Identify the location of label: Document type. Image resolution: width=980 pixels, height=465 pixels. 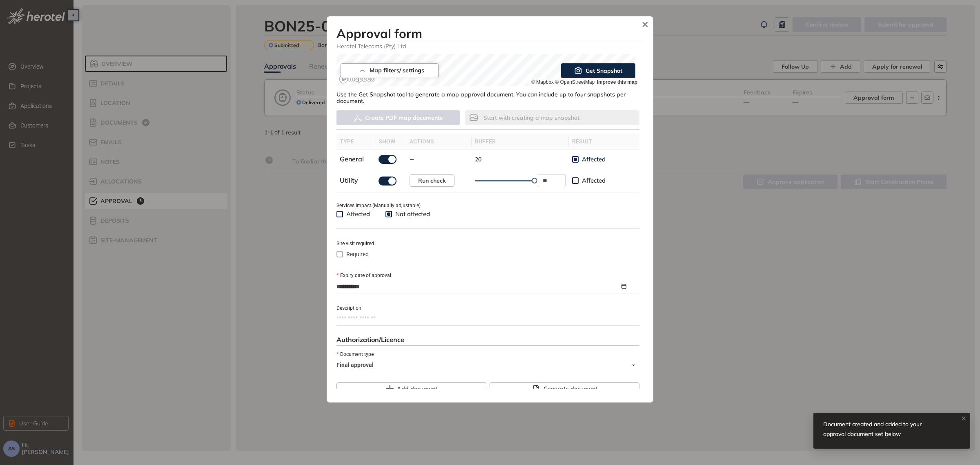
(355, 354).